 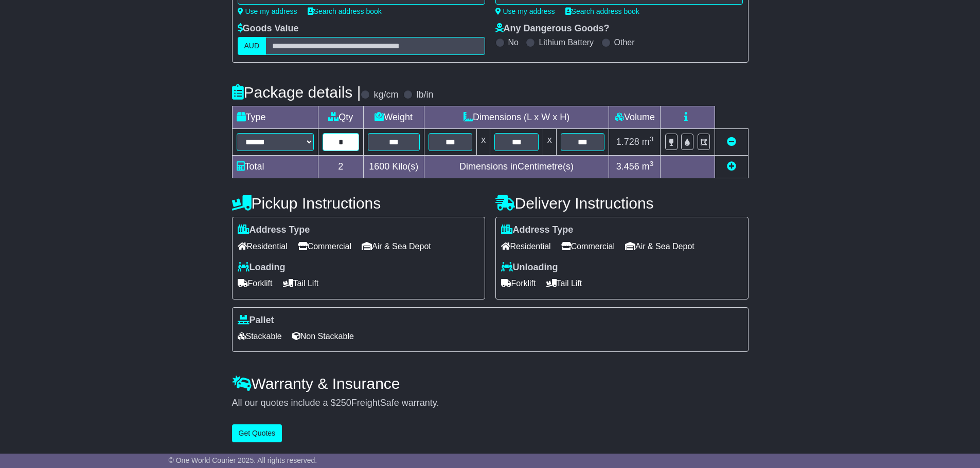 I want to click on td: Qty, so click(x=341, y=118).